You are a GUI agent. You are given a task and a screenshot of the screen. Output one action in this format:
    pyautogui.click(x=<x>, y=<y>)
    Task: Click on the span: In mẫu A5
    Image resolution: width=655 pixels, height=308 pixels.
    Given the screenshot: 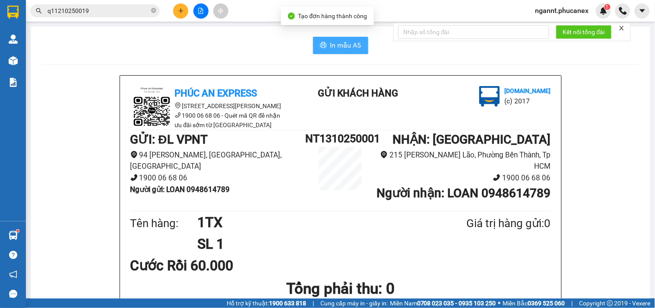 What is the action you would take?
    pyautogui.click(x=346, y=45)
    